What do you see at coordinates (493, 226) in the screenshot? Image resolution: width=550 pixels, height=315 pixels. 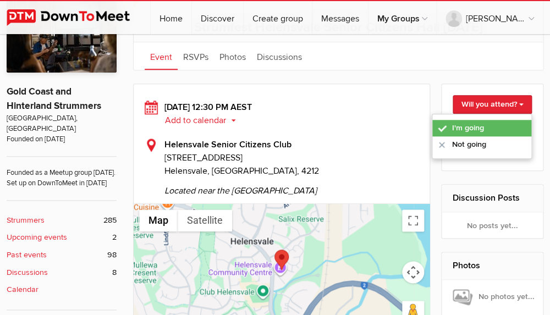 I see `div: No posts yet...` at bounding box center [493, 226].